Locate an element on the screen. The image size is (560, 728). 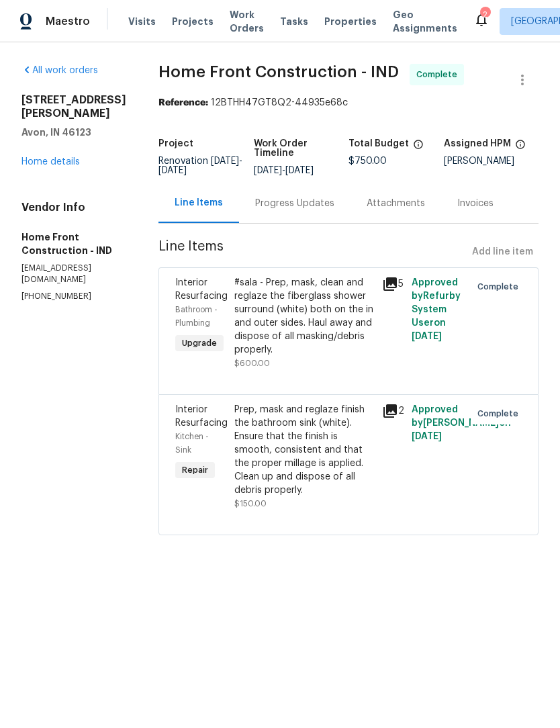
a: All work orders is located at coordinates (60, 70).